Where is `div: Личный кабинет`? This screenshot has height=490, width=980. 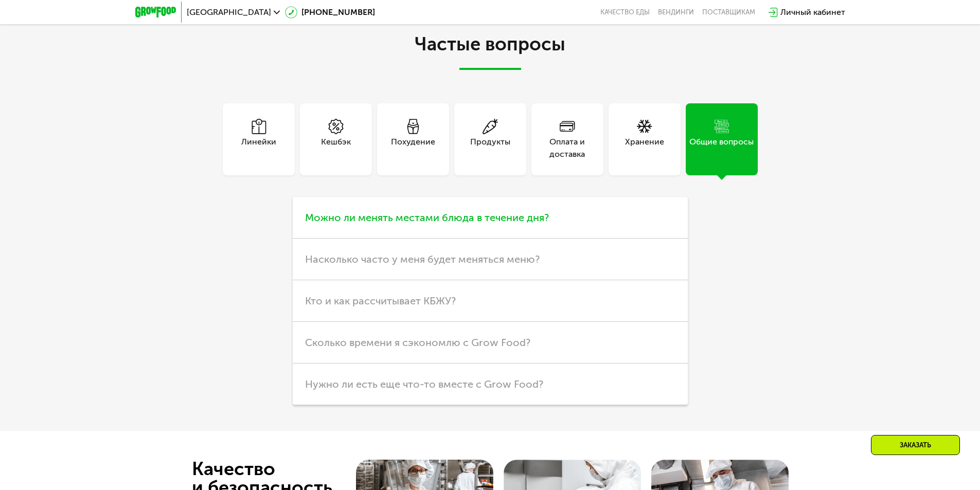
div: Личный кабинет is located at coordinates (813, 12).